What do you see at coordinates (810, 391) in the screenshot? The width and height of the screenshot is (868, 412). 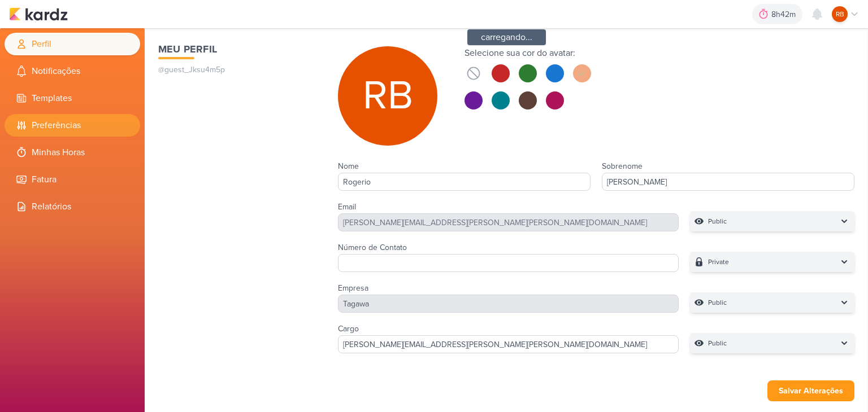 I see `button: Salvar Alterações` at bounding box center [810, 391].